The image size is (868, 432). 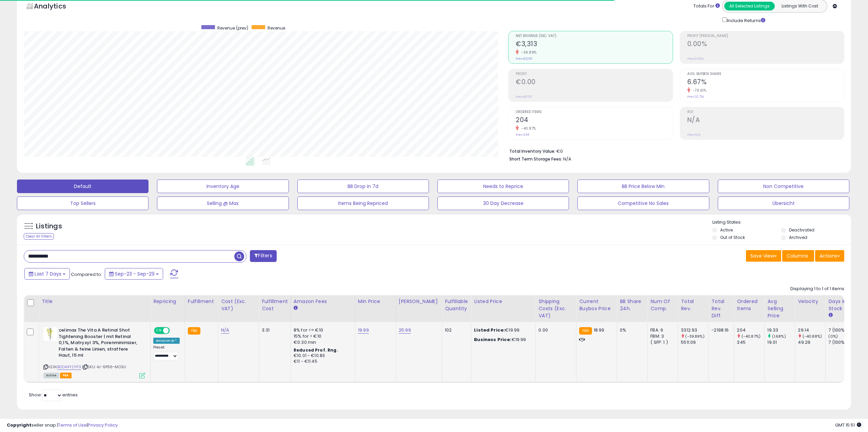 What do you see at coordinates (225, 330) in the screenshot?
I see `a: N/A` at bounding box center [225, 330].